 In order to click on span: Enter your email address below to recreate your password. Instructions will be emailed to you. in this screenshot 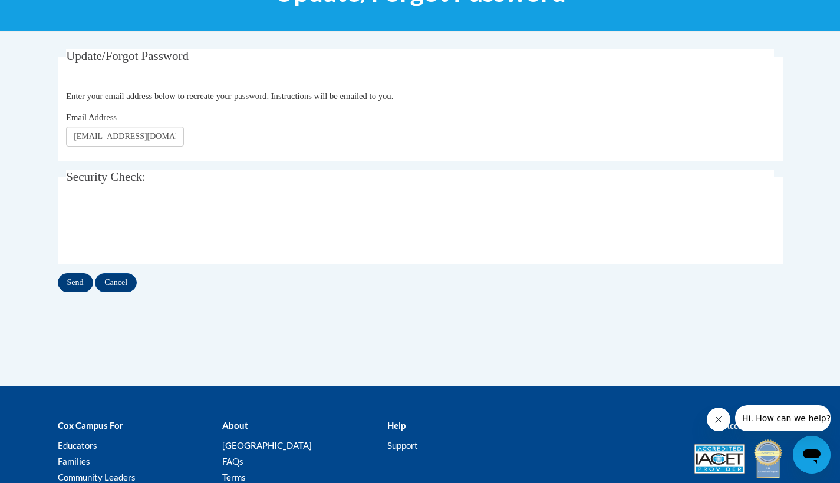, I will do `click(229, 96)`.